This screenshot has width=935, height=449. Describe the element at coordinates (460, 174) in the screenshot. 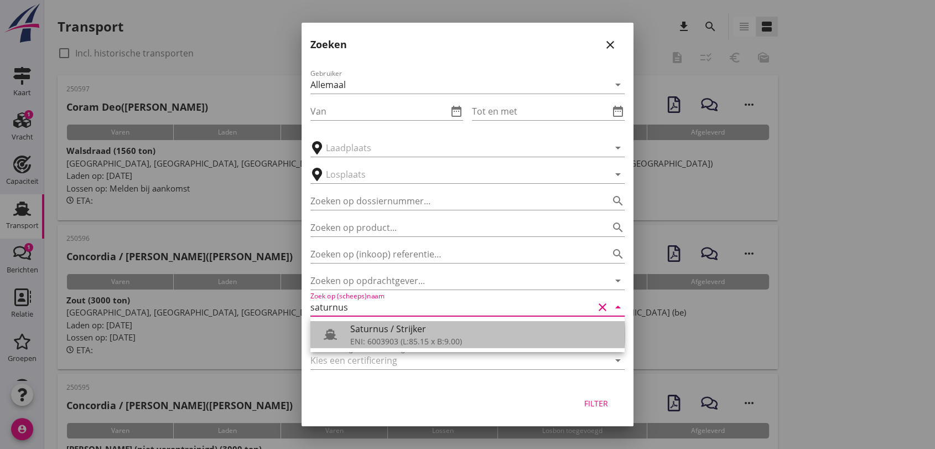

I see `input: Losplaats` at that location.